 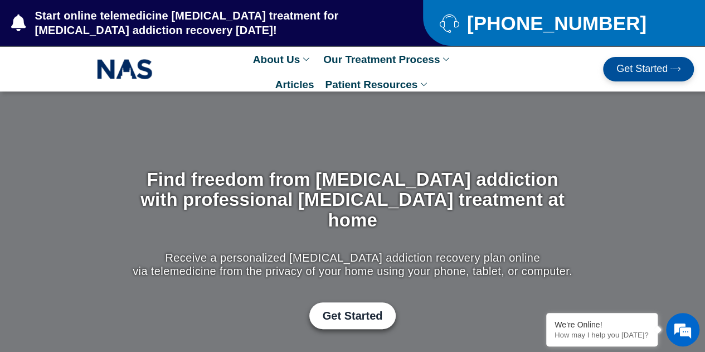 What do you see at coordinates (295, 84) in the screenshot?
I see `a: Articles` at bounding box center [295, 84].